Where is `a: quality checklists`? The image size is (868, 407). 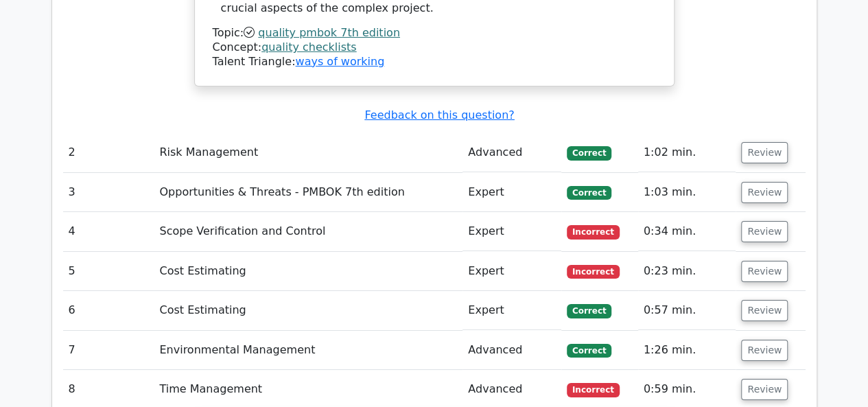
a: quality checklists is located at coordinates (308, 47).